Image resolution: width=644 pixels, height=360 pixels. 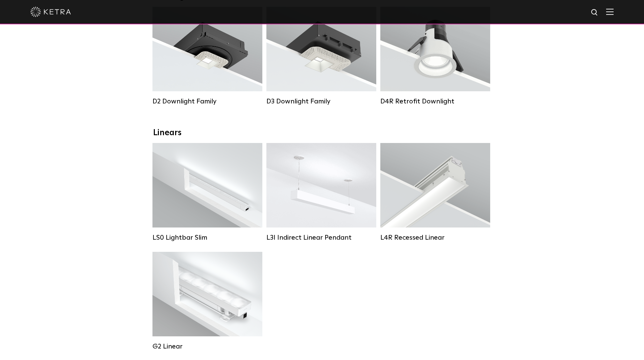 I want to click on img: ketra-logo-2019-white, so click(x=51, y=12).